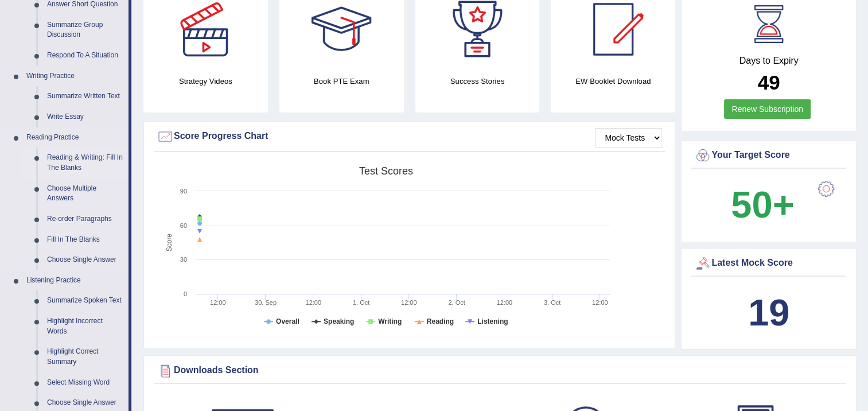  I want to click on tspan: Test scores, so click(386, 171).